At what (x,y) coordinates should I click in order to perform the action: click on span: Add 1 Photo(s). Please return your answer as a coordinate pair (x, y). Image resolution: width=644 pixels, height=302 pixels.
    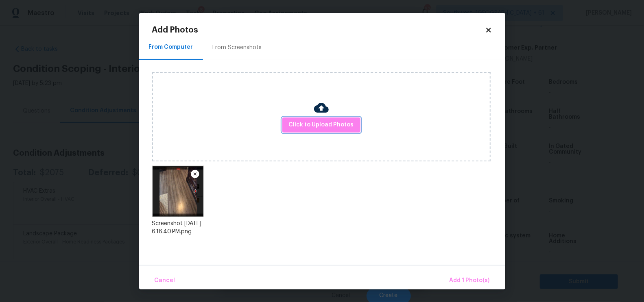
    Looking at the image, I should click on (469, 281).